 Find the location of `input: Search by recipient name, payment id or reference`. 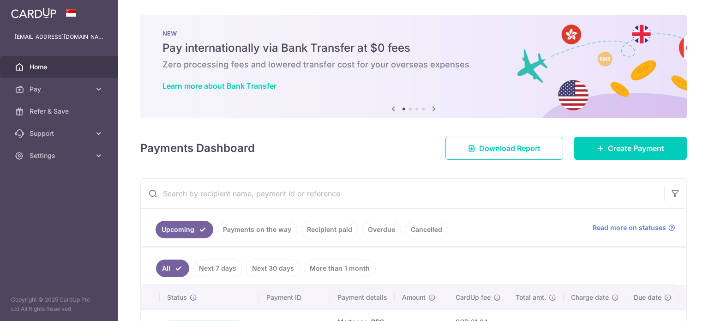

input: Search by recipient name, payment id or reference is located at coordinates (402, 193).